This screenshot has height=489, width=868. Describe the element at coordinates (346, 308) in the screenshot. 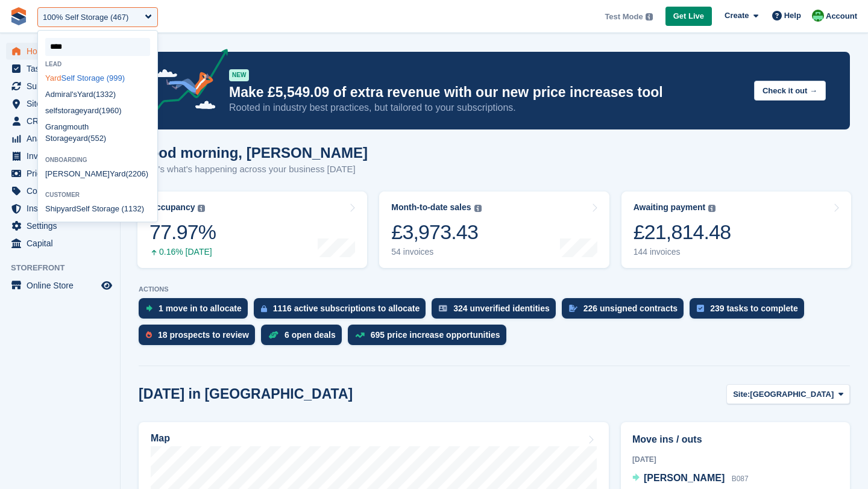

I see `div: 1116 active subscriptions to allocate` at that location.